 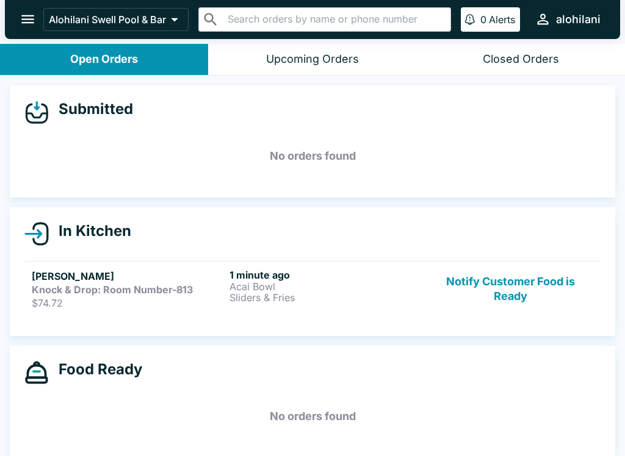 What do you see at coordinates (578, 20) in the screenshot?
I see `div: alohilani` at bounding box center [578, 20].